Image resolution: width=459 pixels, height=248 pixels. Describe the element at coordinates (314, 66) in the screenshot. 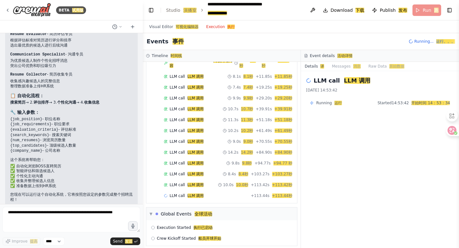

I see `button: Details 详` at that location.